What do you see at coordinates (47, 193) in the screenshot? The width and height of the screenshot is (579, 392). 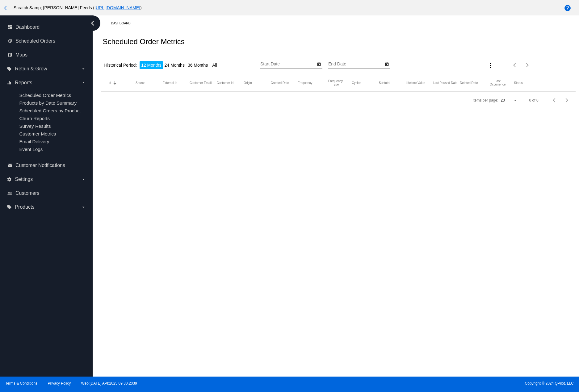 I see `a: people_outline Customers` at bounding box center [47, 193].